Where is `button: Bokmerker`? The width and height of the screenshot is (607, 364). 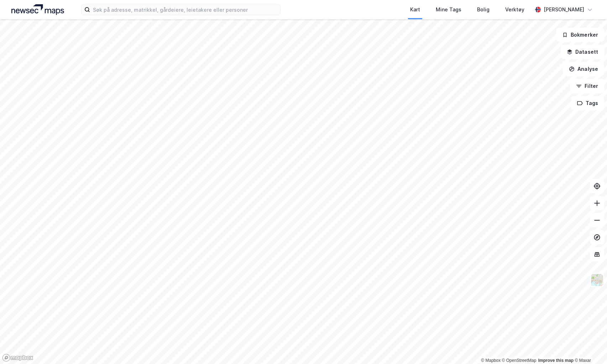 button: Bokmerker is located at coordinates (580, 35).